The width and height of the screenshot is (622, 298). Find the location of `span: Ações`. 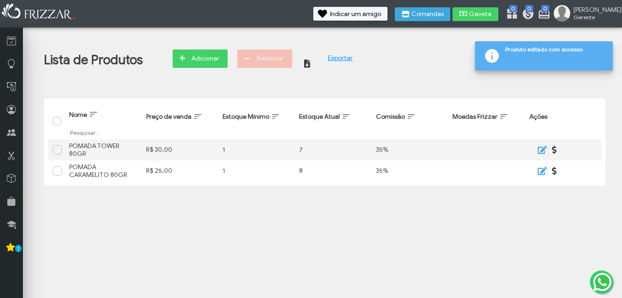

span: Ações is located at coordinates (538, 116).